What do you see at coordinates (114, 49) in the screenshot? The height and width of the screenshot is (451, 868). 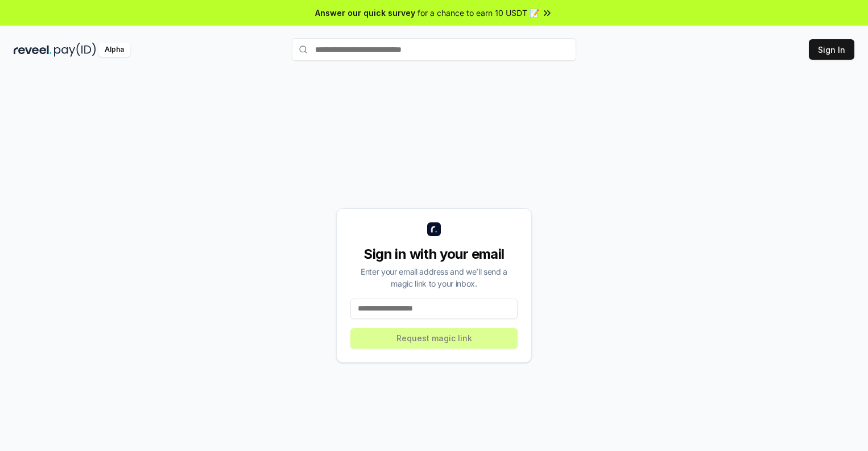 I see `div: Alpha` at bounding box center [114, 49].